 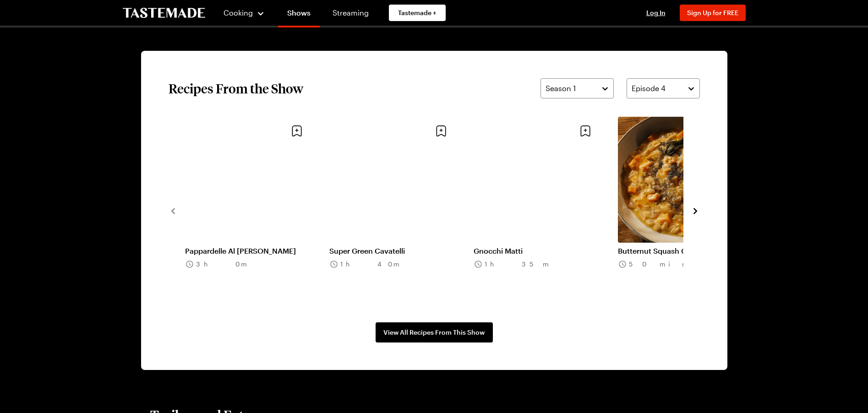 What do you see at coordinates (401, 211) in the screenshot?
I see `div: 2 / 4` at bounding box center [401, 211].